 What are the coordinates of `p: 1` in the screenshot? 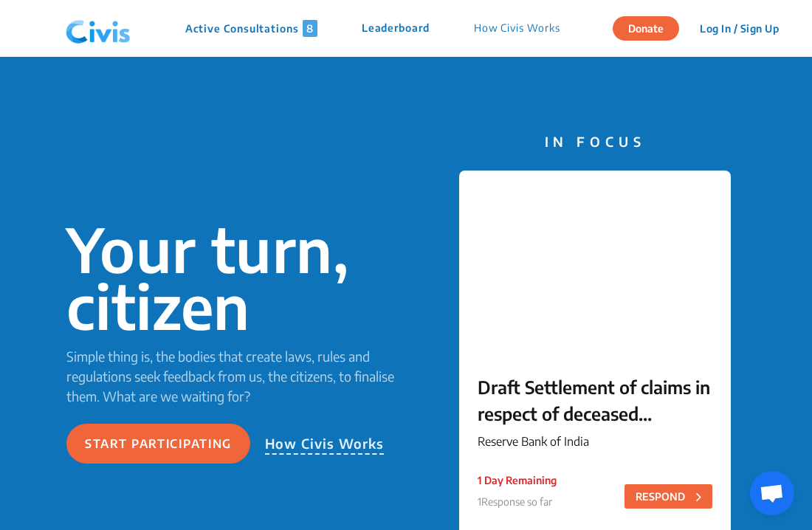 It's located at (516, 501).